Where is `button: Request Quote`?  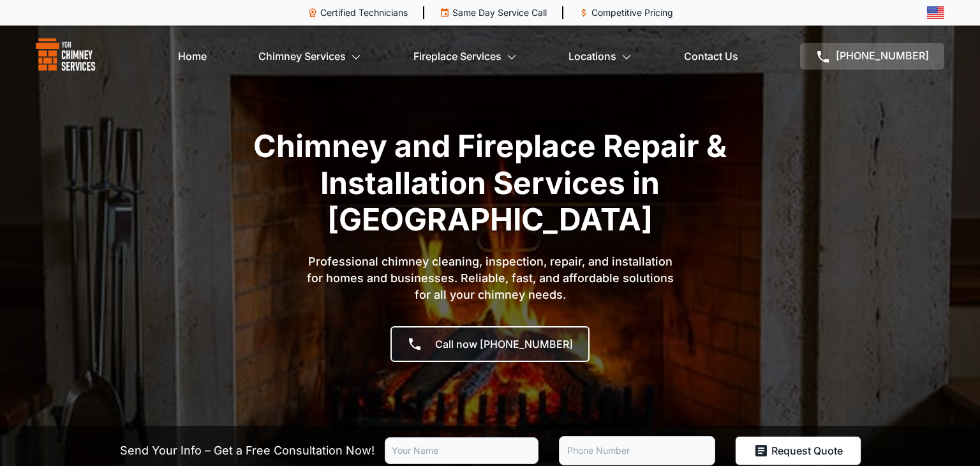
button: Request Quote is located at coordinates (798, 450).